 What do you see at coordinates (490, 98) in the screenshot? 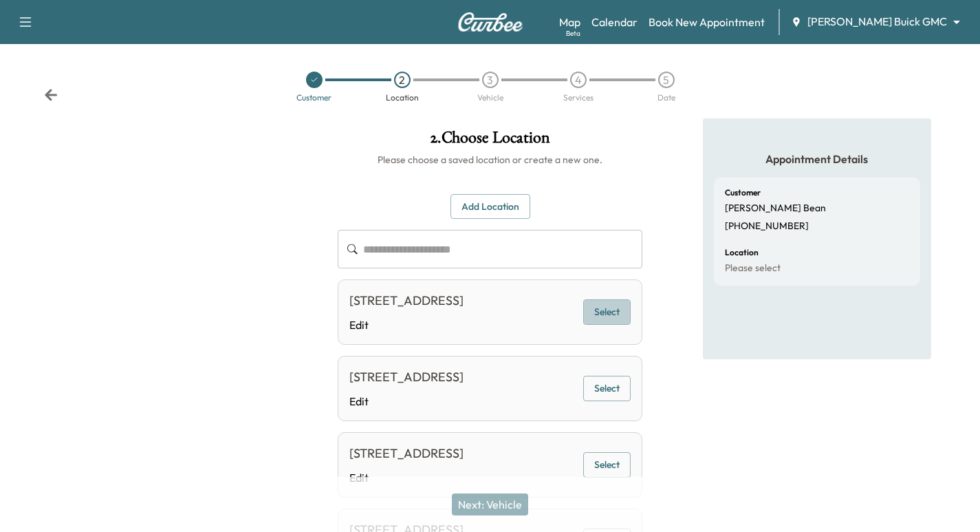
I see `div: Vehicle` at bounding box center [490, 98].